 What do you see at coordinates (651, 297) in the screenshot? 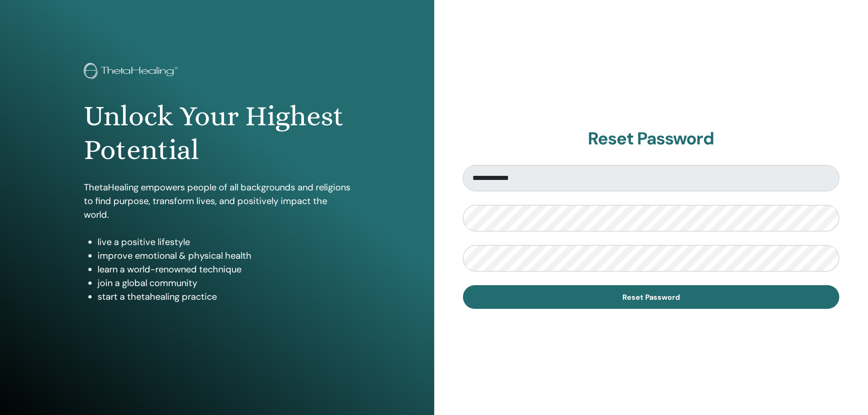
I see `button: Reset Password` at bounding box center [651, 297].